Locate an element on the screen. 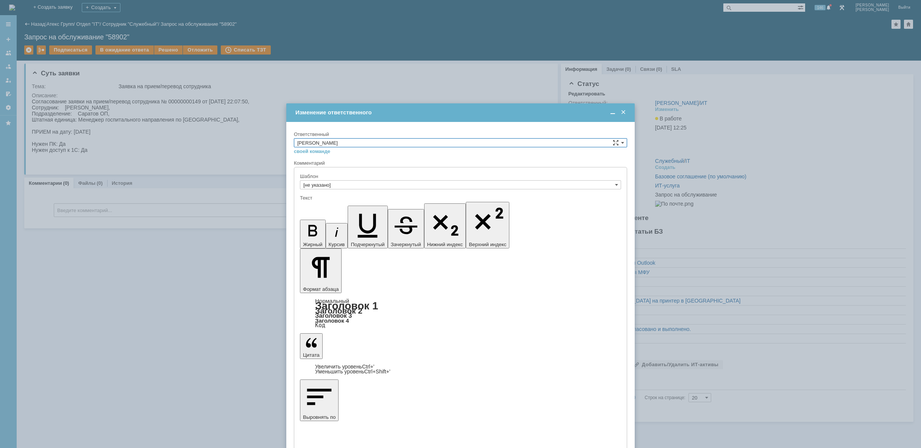 The width and height of the screenshot is (921, 448). span: Формат абзаца is located at coordinates (321, 289).